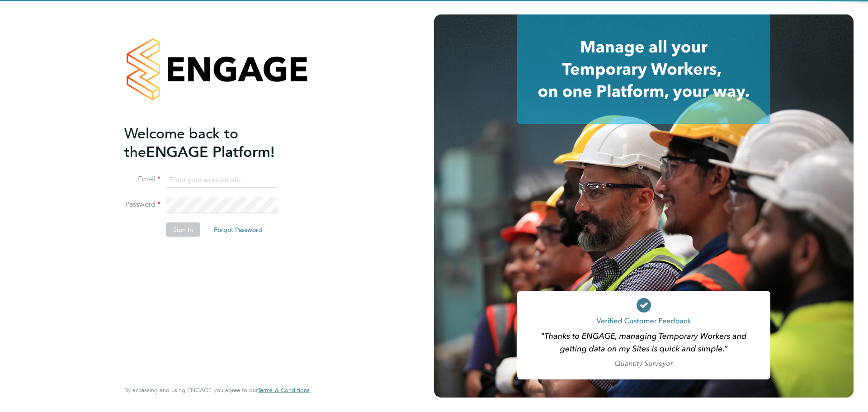 This screenshot has width=868, height=412. Describe the element at coordinates (142, 204) in the screenshot. I see `label: Password` at that location.